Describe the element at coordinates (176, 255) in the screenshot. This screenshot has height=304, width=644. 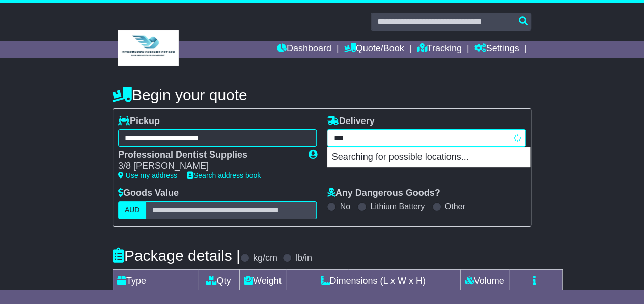
I see `h4: Package details |` at that location.